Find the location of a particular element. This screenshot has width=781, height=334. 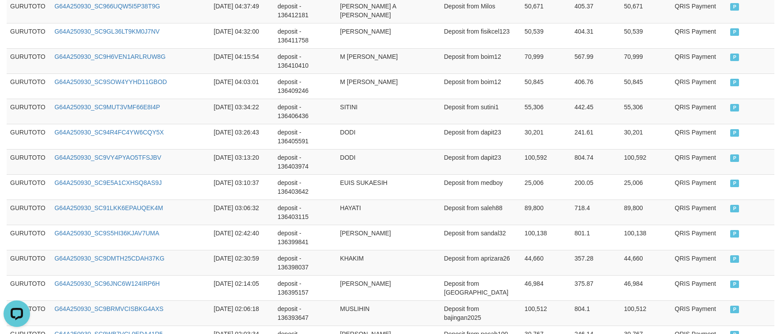

a: G64A250930_SC94R4FC4YW6CQY5X is located at coordinates (109, 132).